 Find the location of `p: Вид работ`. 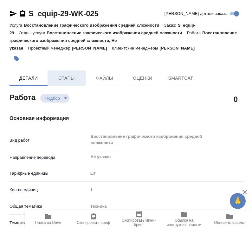

p: Вид работ is located at coordinates (49, 140).